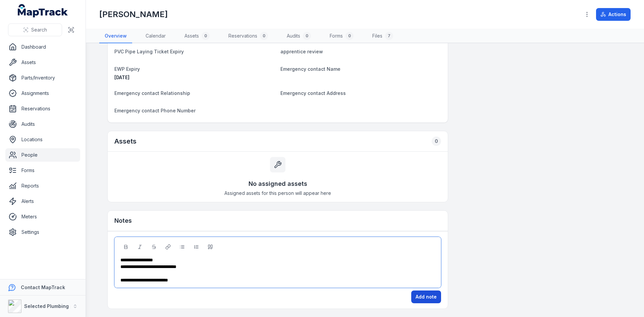  I want to click on span: apprentice review, so click(302, 51).